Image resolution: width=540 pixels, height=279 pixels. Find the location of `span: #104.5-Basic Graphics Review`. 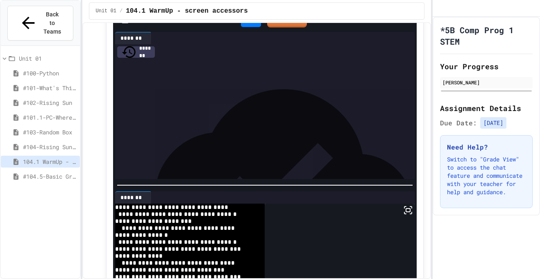

span: #104.5-Basic Graphics Review is located at coordinates (50, 176).